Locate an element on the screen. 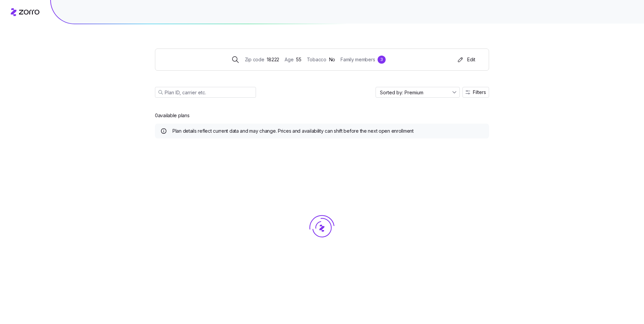 The image size is (644, 324). span: Tobacco is located at coordinates (317, 60).